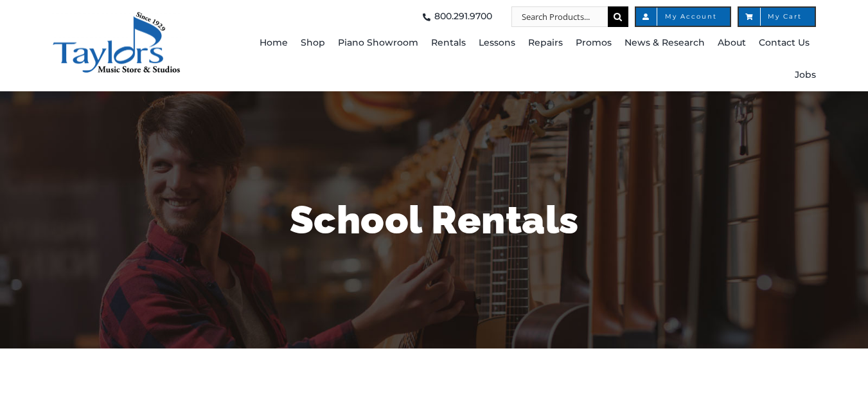 This screenshot has height=407, width=868. What do you see at coordinates (683, 17) in the screenshot?
I see `a: My Account` at bounding box center [683, 17].